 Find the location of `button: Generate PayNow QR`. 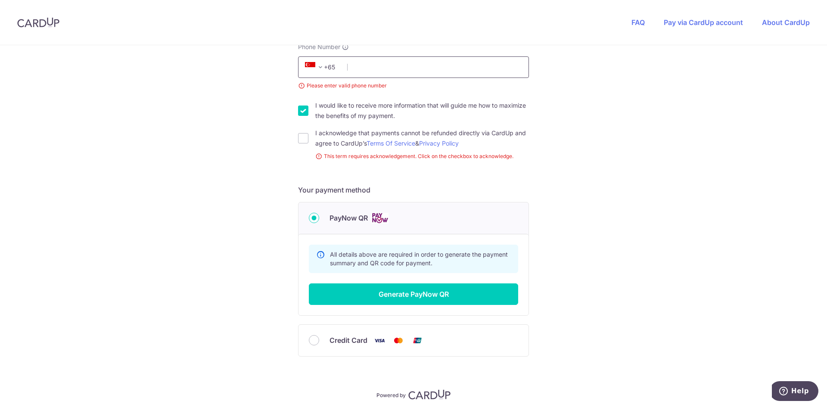

button: Generate PayNow QR is located at coordinates (414, 294).